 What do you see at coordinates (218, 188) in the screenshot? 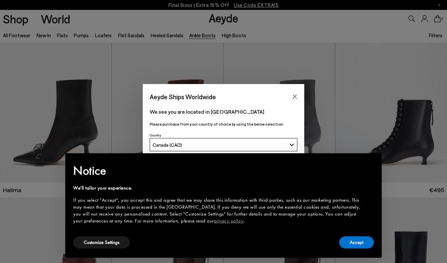
I see `div: We'll tailor your experience.` at bounding box center [218, 188].